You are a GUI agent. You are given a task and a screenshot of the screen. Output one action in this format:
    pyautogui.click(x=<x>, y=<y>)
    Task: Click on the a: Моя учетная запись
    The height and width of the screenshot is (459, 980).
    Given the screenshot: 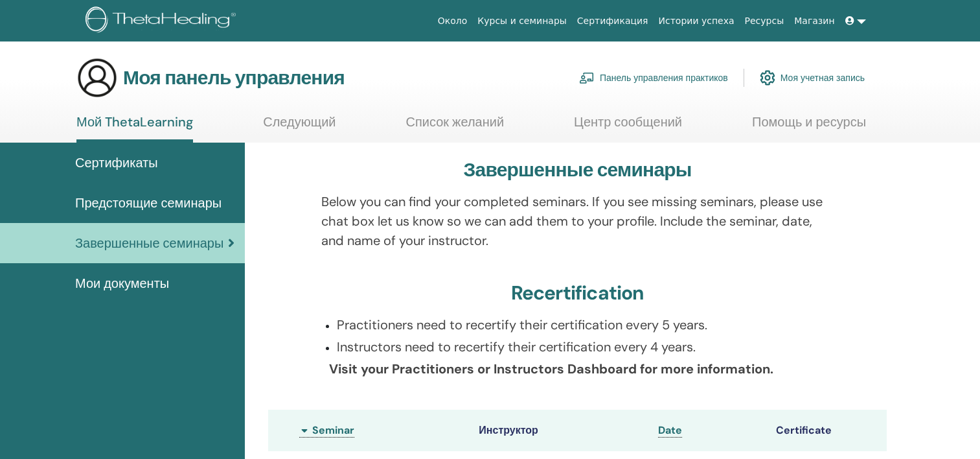 What is the action you would take?
    pyautogui.click(x=812, y=77)
    